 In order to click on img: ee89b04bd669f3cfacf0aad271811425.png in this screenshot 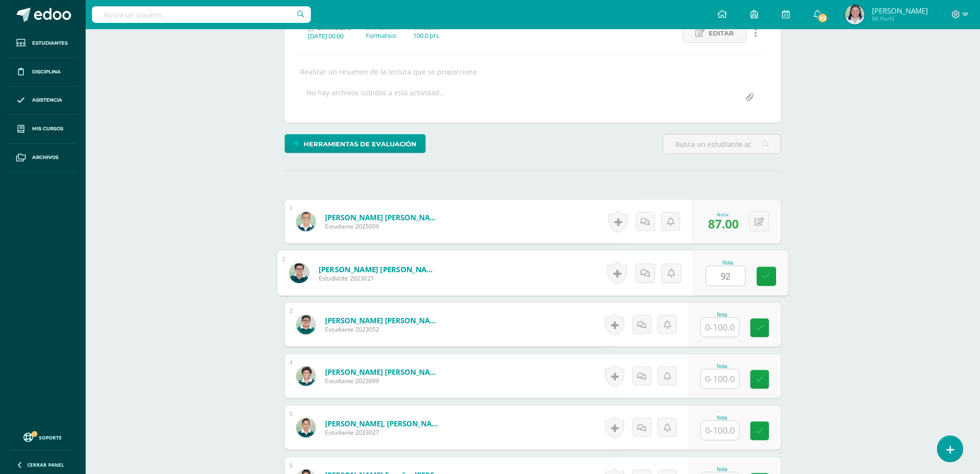, I will do `click(306, 376)`.